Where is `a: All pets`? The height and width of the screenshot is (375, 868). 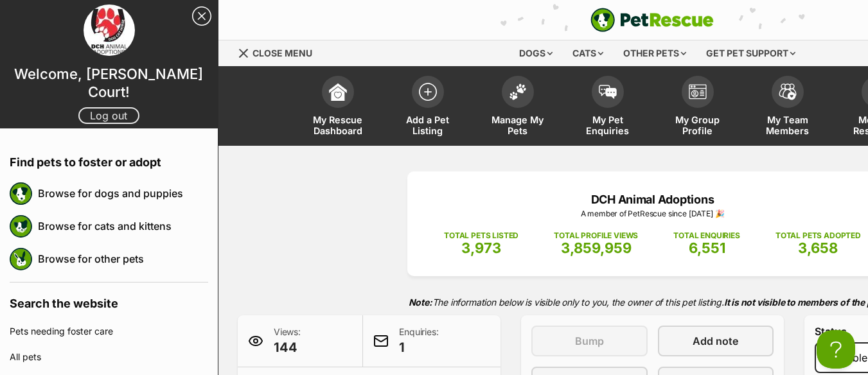
a: All pets is located at coordinates (108, 357).